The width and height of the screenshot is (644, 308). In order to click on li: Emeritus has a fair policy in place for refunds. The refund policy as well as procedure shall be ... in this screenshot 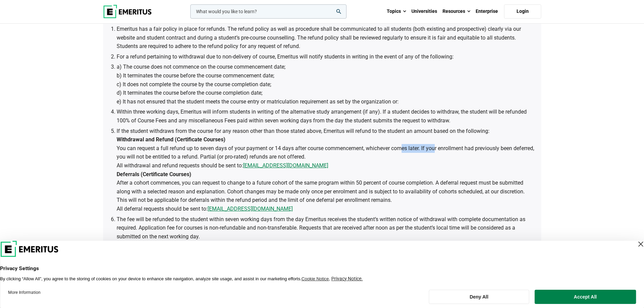, I will do `click(326, 37)`.